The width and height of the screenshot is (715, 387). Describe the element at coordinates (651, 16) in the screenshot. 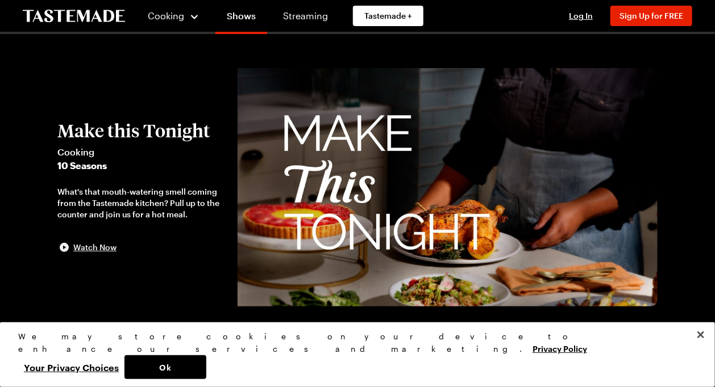

I see `button: Sign Up for FREE` at that location.